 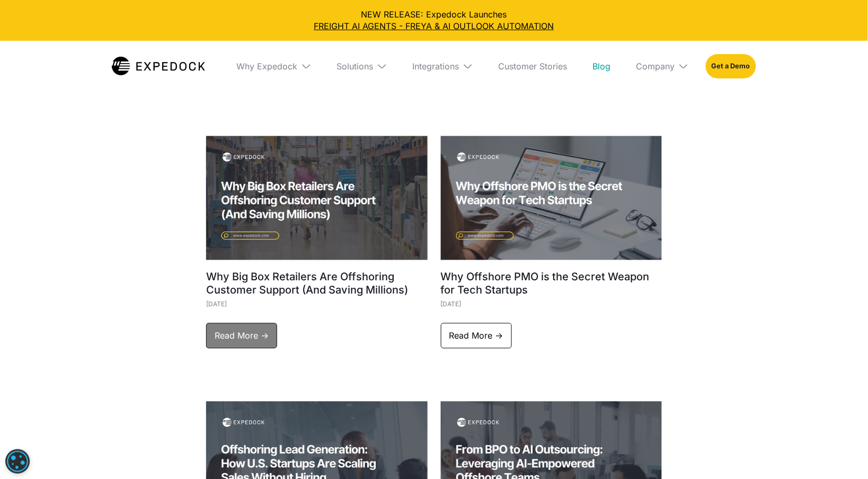 What do you see at coordinates (552, 284) in the screenshot?
I see `h1: Why Offshore PMO is the Secret Weapon for Tech Startups` at bounding box center [552, 284].